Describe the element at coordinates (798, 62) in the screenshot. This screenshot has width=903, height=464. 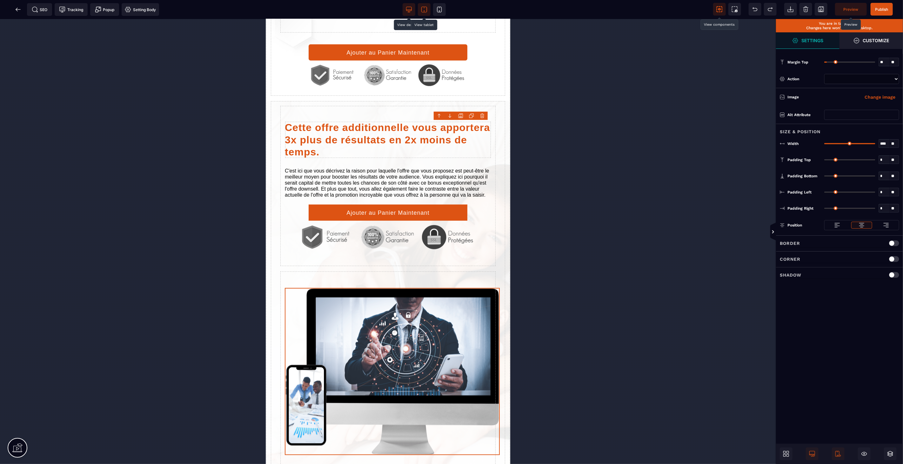
I see `span: Margin Top` at that location.